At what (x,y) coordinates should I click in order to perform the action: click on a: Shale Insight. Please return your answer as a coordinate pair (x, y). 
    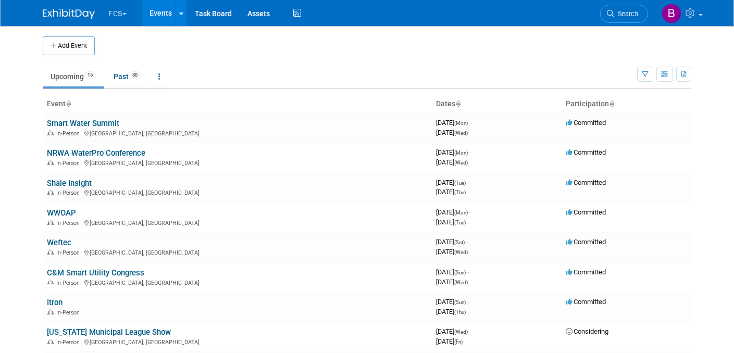
    Looking at the image, I should click on (69, 183).